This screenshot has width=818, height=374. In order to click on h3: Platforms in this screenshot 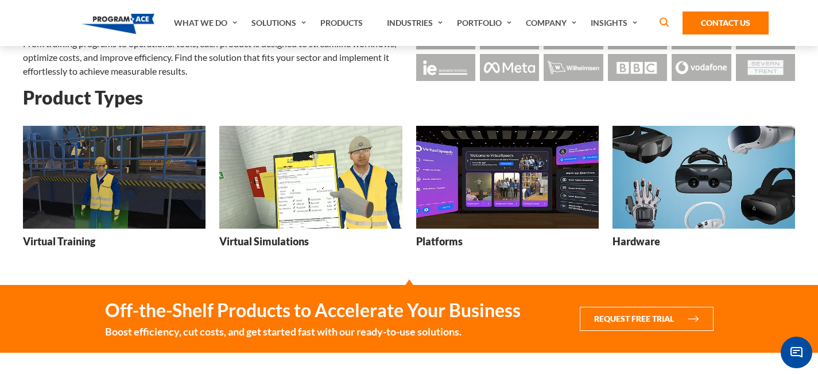, I will do `click(439, 241)`.